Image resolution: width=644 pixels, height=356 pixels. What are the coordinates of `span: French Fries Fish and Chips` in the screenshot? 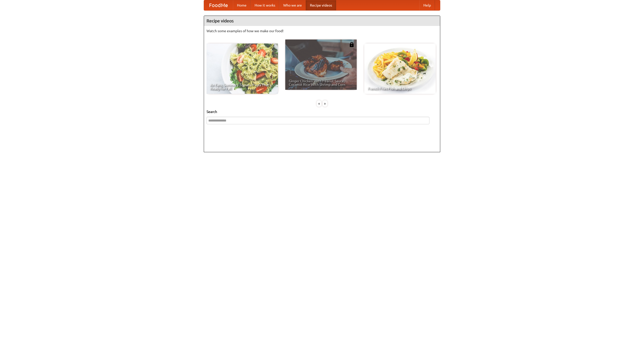 It's located at (400, 88).